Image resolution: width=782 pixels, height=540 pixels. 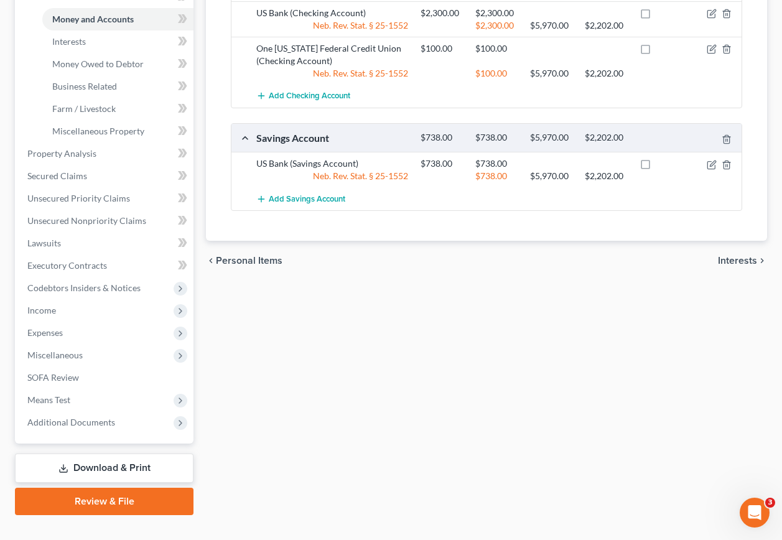 I want to click on div: US Bank (Checking Account), so click(x=332, y=13).